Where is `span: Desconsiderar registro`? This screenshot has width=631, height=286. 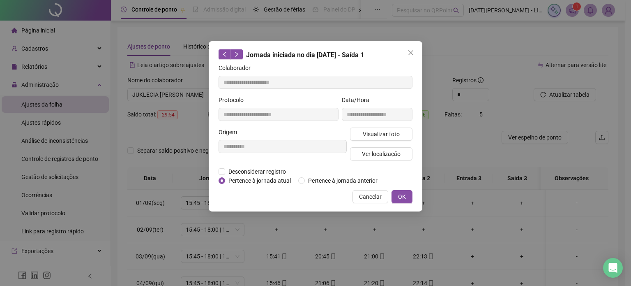
span: Desconsiderar registro is located at coordinates (257, 171).